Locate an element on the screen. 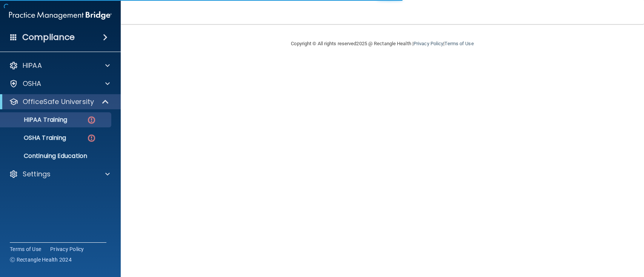 The width and height of the screenshot is (644, 277). img: PMB logo is located at coordinates (60, 16).